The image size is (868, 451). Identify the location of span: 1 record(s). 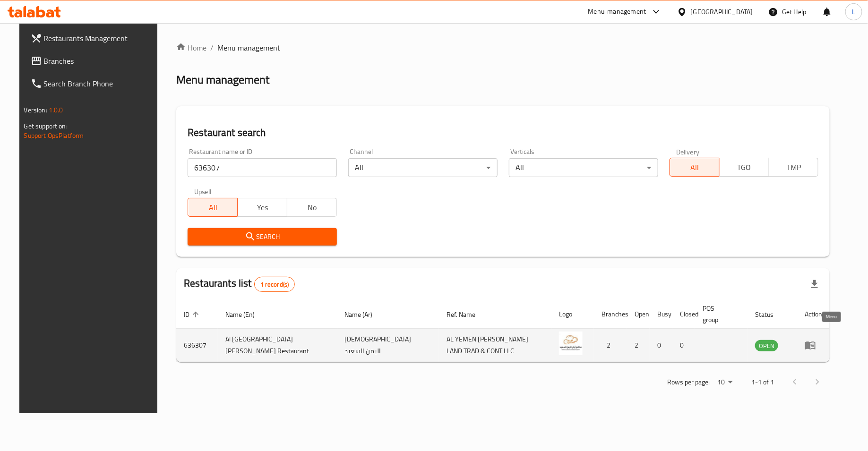
(275, 284).